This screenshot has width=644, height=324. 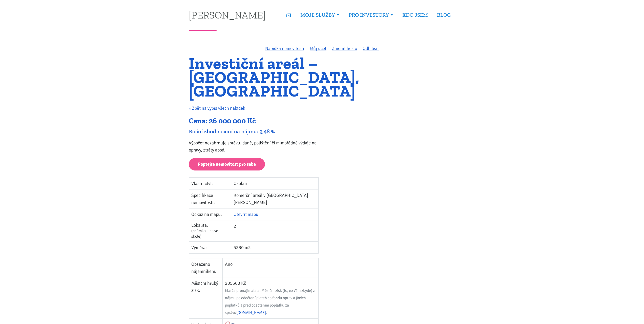 I want to click on div: Roční zhodnocení na nájmu: 9,48 %, so click(x=254, y=131).